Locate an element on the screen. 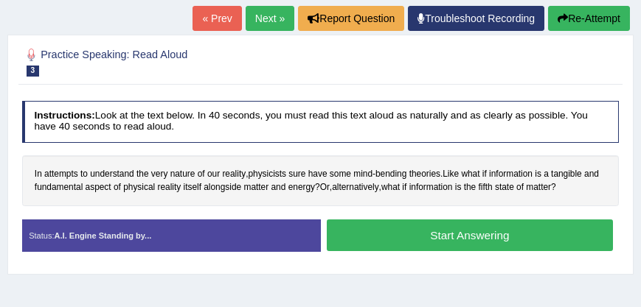  a: Next » is located at coordinates (270, 18).